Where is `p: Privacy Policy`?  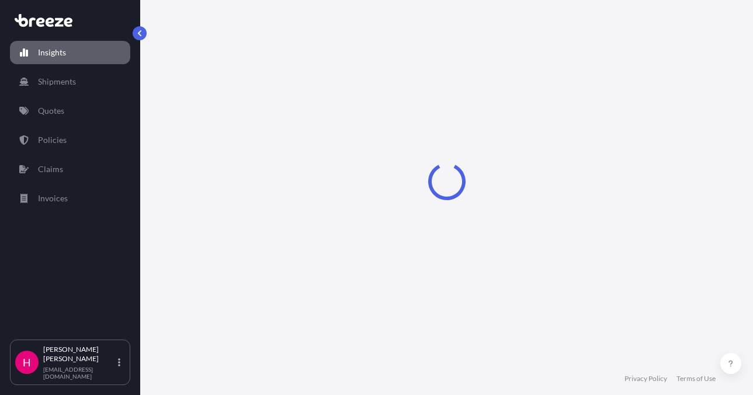 p: Privacy Policy is located at coordinates (645, 379).